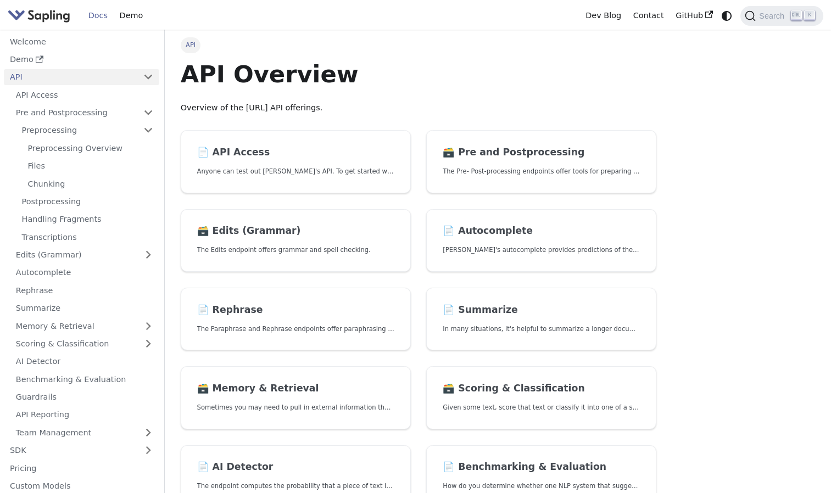 The image size is (831, 493). What do you see at coordinates (148, 450) in the screenshot?
I see `button: Expand sidebar category 'SDK'` at bounding box center [148, 450].